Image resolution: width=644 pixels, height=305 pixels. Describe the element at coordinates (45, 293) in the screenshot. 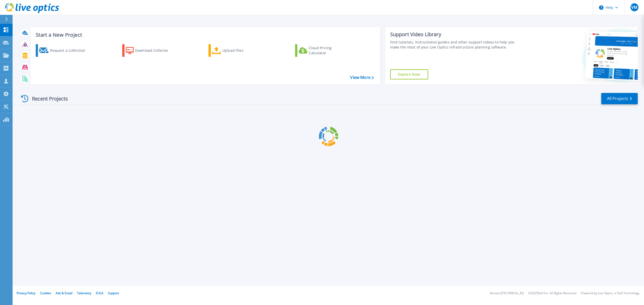

I see `a: Cookies` at that location.